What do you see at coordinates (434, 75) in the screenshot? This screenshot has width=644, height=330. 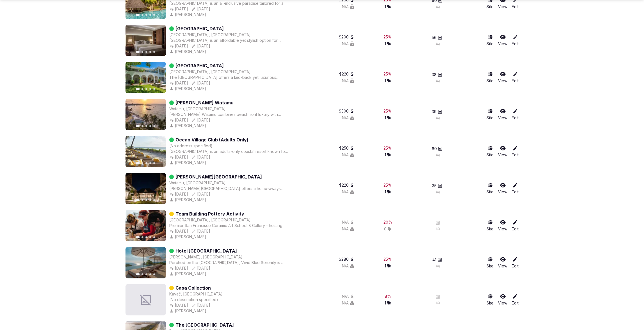 I see `span: 38` at bounding box center [434, 75].